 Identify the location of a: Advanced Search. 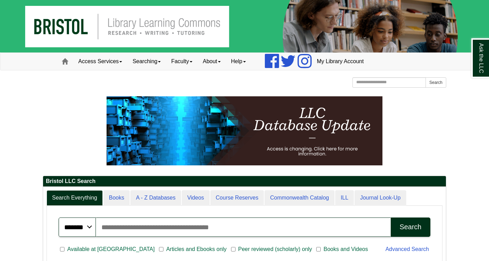
(407, 249).